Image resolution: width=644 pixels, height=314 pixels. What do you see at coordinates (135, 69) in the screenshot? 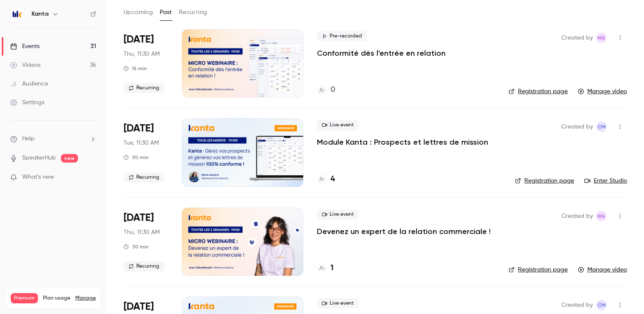
I see `div: 15 min` at bounding box center [135, 69].